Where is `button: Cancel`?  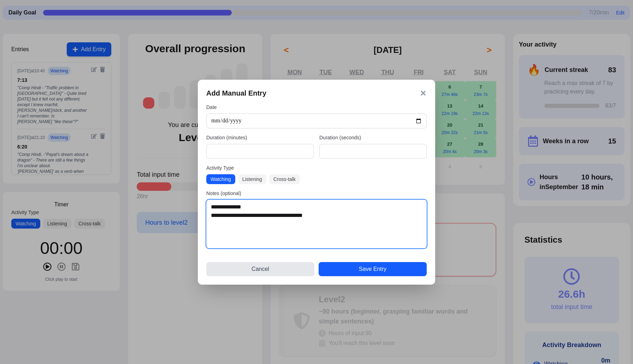
button: Cancel is located at coordinates (260, 269).